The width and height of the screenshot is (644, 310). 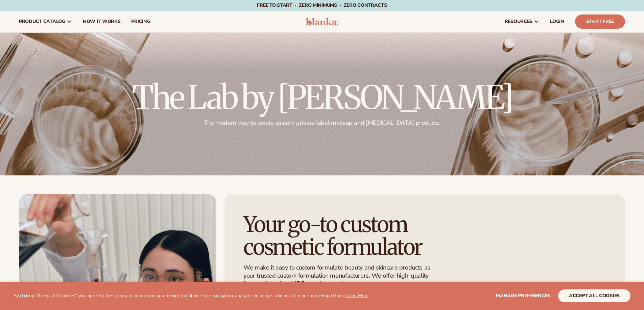 I want to click on span: Free to start · ZERO minimums · ZERO contracts, so click(x=322, y=5).